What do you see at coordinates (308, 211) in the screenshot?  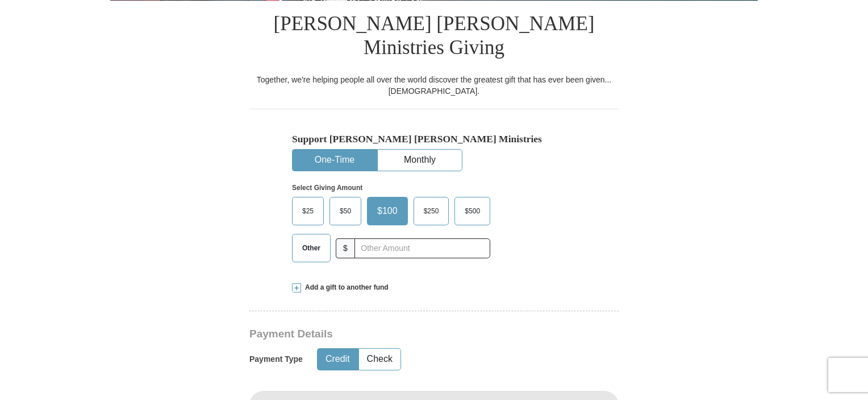 I see `span: $25` at bounding box center [308, 211].